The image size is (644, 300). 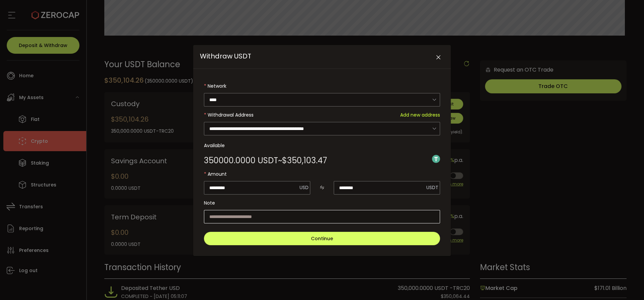 I want to click on span: USD, so click(x=304, y=187).